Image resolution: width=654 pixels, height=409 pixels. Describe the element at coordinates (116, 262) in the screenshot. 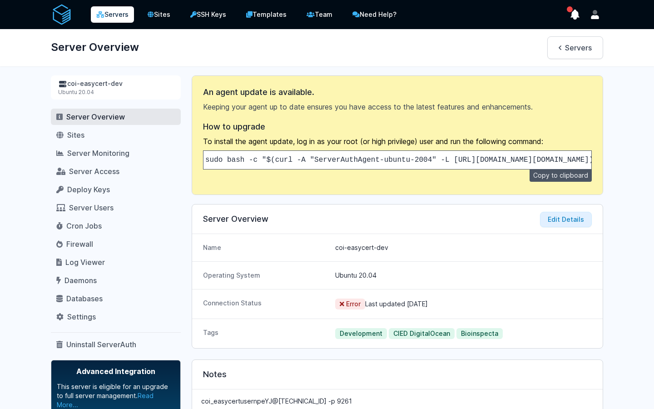

I see `a: Log Viewer` at that location.